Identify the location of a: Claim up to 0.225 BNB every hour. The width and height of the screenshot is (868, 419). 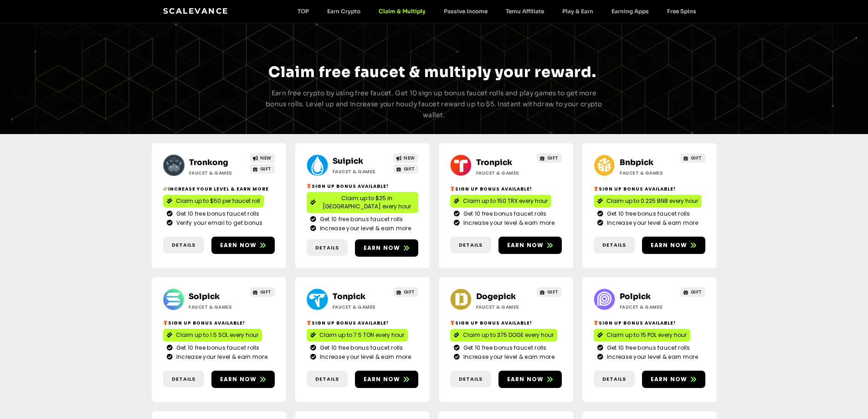
(647, 201).